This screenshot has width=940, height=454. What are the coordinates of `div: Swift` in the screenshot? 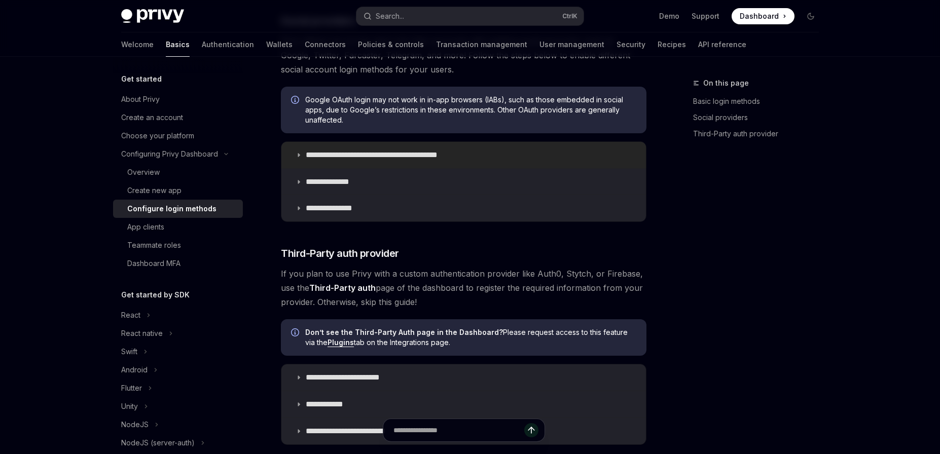 It's located at (129, 352).